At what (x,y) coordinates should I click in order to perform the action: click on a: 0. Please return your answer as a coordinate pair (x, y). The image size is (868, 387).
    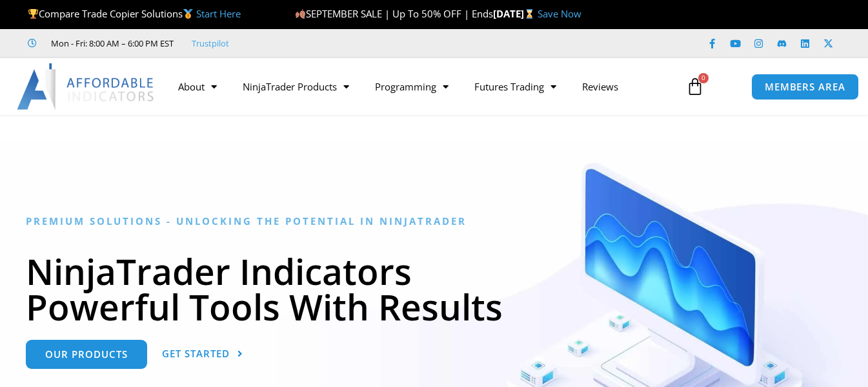
    Looking at the image, I should click on (695, 87).